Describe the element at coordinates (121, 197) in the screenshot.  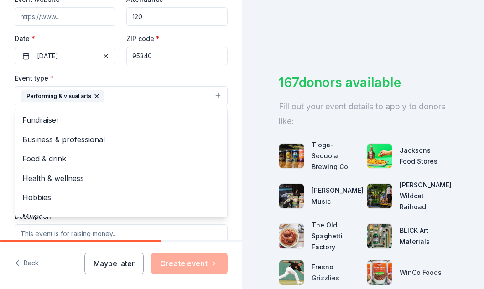
I see `span: Hobbies` at that location.